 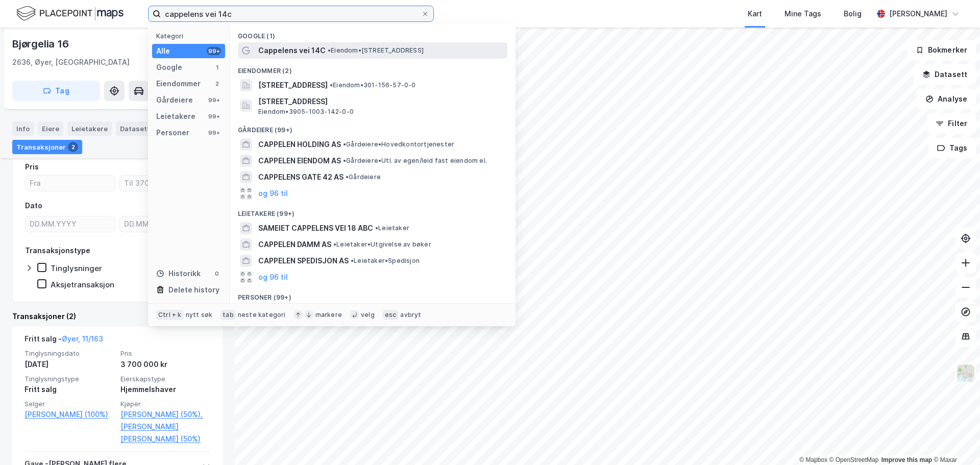 I want to click on div: Aksjetransaksjon, so click(x=82, y=285).